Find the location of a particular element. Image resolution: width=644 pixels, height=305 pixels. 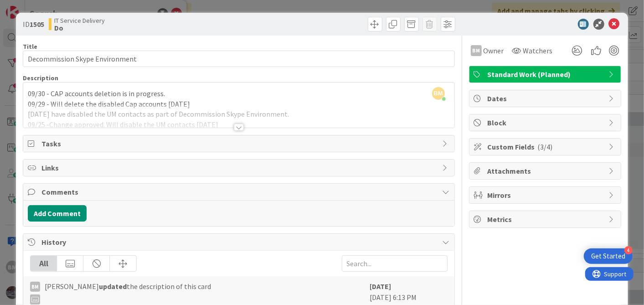

span: ( 3/4 ) is located at coordinates (545, 147).